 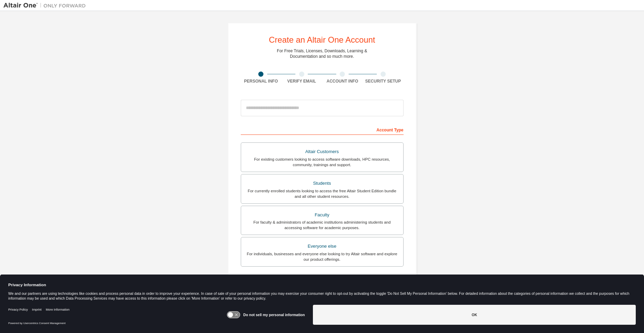 What do you see at coordinates (322, 193) in the screenshot?
I see `div: For currently enrolled students looking to access the free Altair Student Edition bundle and all ...` at bounding box center [322, 193].